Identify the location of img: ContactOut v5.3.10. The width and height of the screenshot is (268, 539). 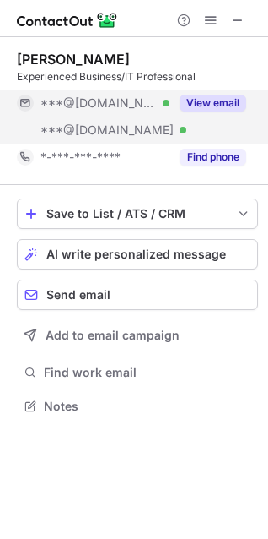
(68, 20).